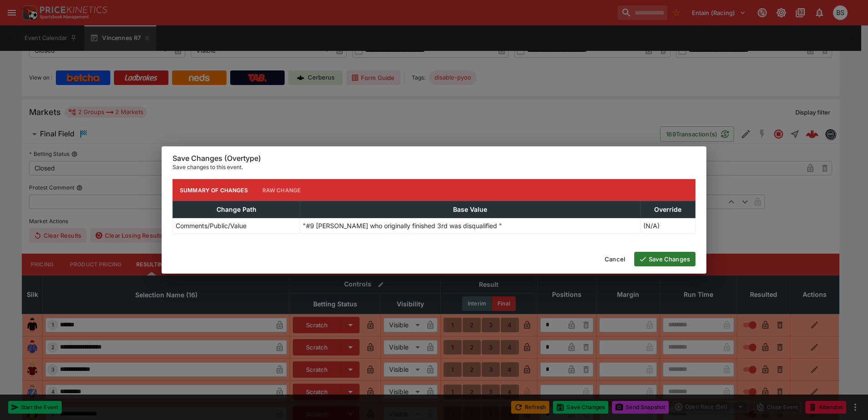 This screenshot has width=868, height=420. I want to click on p: Save changes to this event., so click(434, 167).